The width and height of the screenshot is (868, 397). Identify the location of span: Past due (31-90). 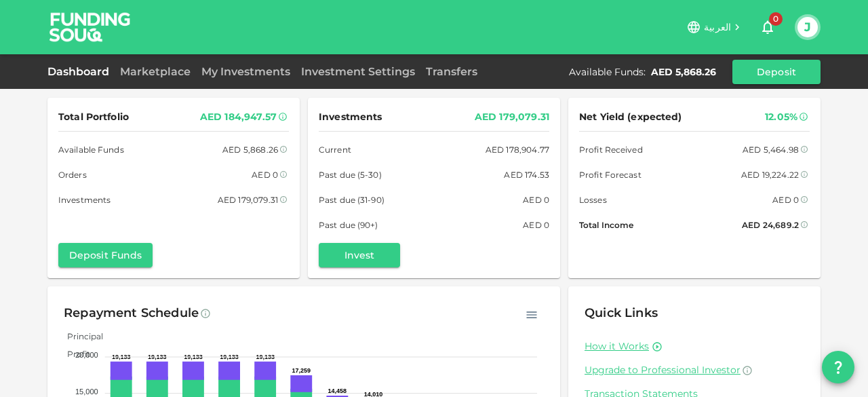
(352, 200).